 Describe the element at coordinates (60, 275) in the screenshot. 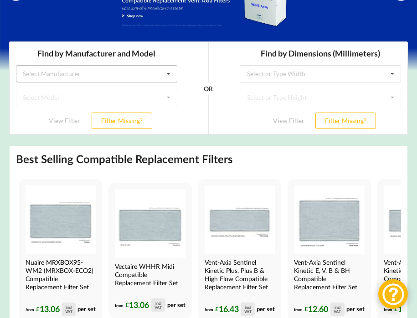

I see `h4: Nuaire MRXBOX95-WM2 (MRXBOX-ECO2) Compatible Replacement Filter Set` at that location.